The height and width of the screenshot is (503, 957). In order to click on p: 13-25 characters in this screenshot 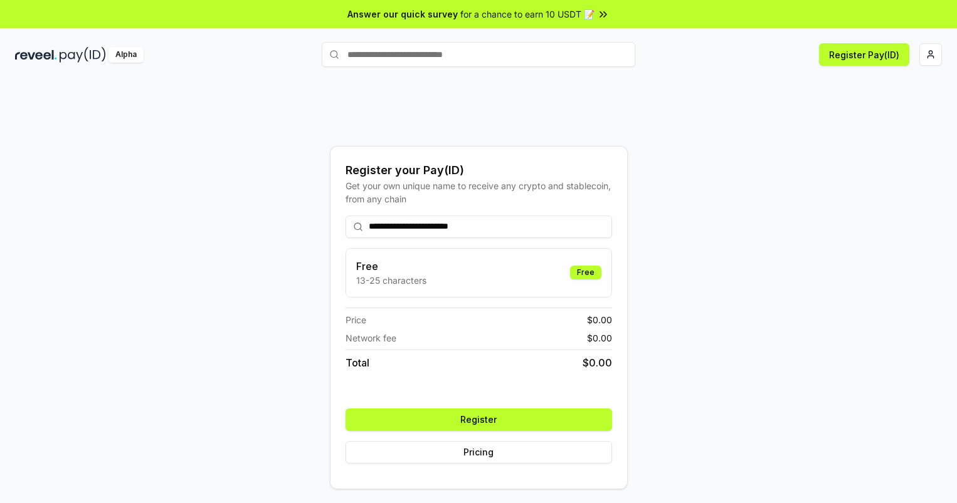, I will do `click(391, 280)`.